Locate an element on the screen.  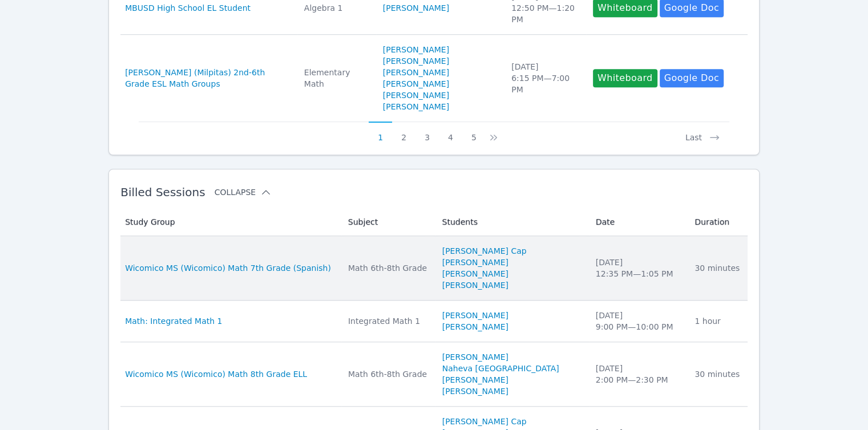
th: Study Group is located at coordinates (230, 222).